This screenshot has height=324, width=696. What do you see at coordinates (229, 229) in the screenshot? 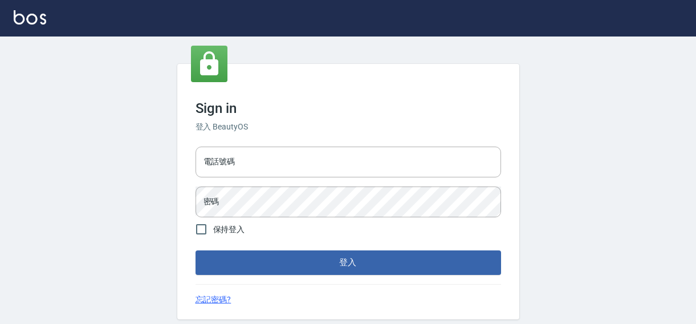
I see `span: 保持登入` at bounding box center [229, 229].